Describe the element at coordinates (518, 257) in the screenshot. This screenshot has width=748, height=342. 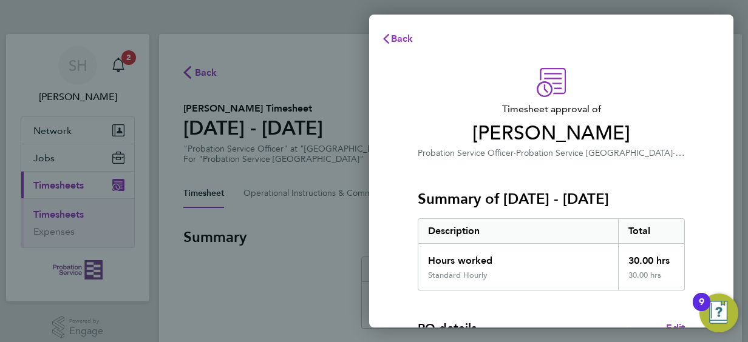
I see `div: Hours worked` at that location.